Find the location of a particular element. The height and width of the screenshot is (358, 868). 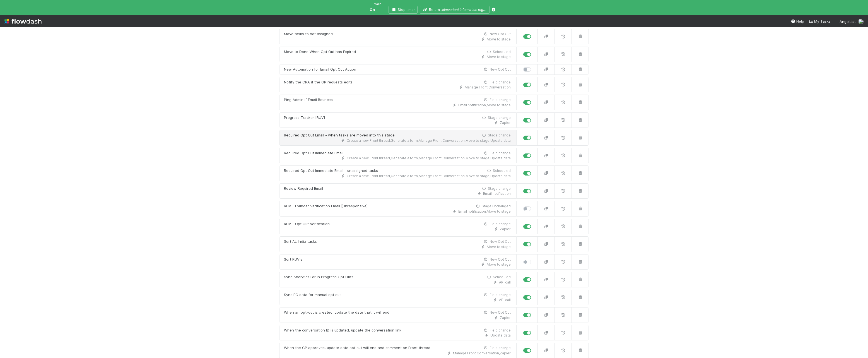

img: avatar_b18de8e2-1483-4e81-aa60-0a3d21592880.png is located at coordinates (861, 21).